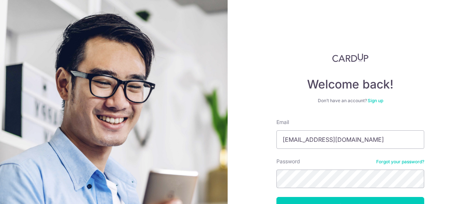  What do you see at coordinates (288, 161) in the screenshot?
I see `label: Password` at bounding box center [288, 161].